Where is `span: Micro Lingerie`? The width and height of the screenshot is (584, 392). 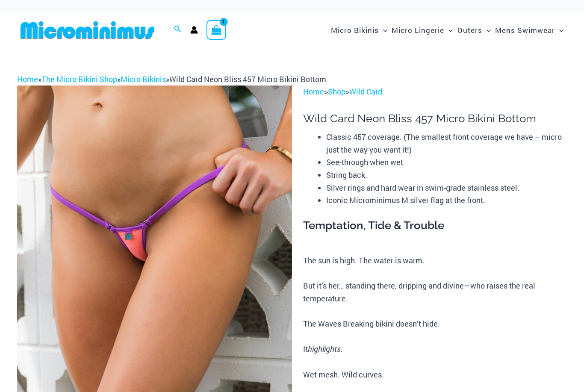 span: Micro Lingerie is located at coordinates (418, 30).